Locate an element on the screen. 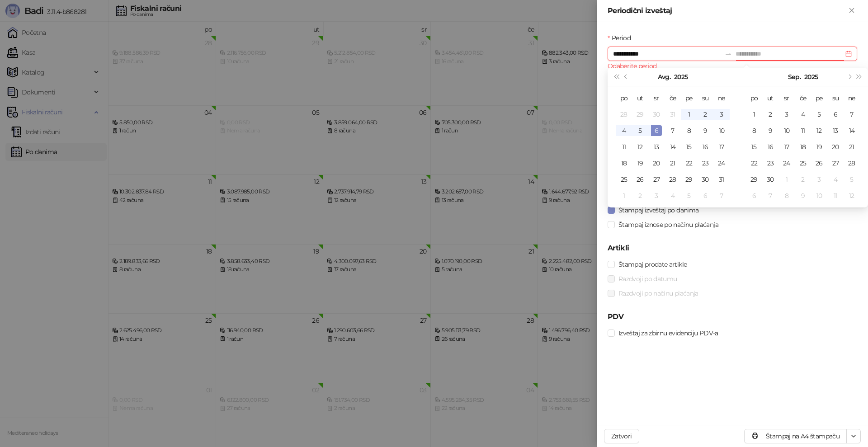 The width and height of the screenshot is (868, 447). div: 14 is located at coordinates (852, 130).